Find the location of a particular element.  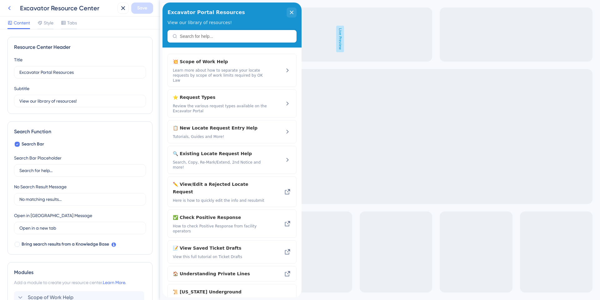

input: No matching results... is located at coordinates (80, 199).